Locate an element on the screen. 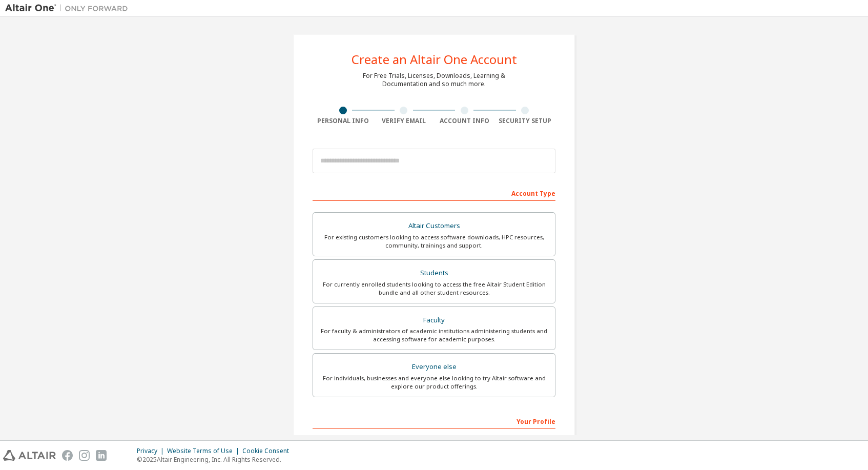 The width and height of the screenshot is (868, 470). div: Privacy is located at coordinates (152, 451).